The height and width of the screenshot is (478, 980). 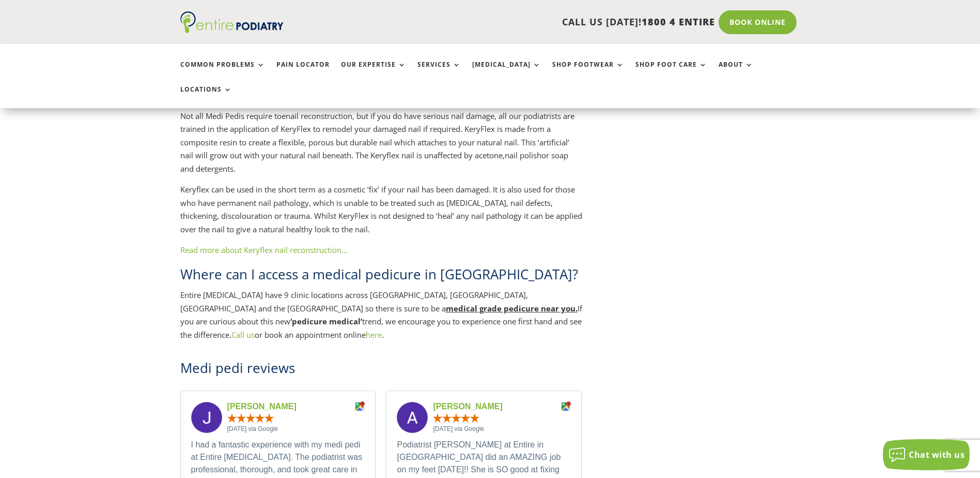 I want to click on a: Locations, so click(x=206, y=97).